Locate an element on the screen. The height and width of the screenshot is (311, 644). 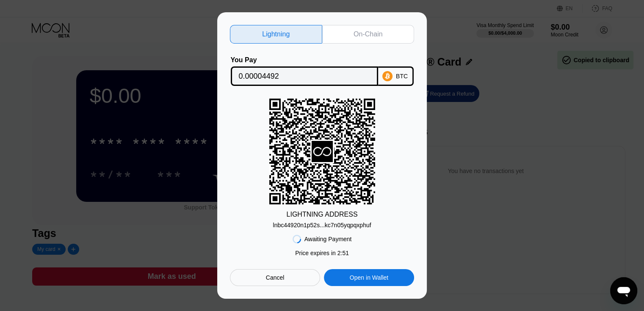
div: Awaiting Payment is located at coordinates (328, 240).